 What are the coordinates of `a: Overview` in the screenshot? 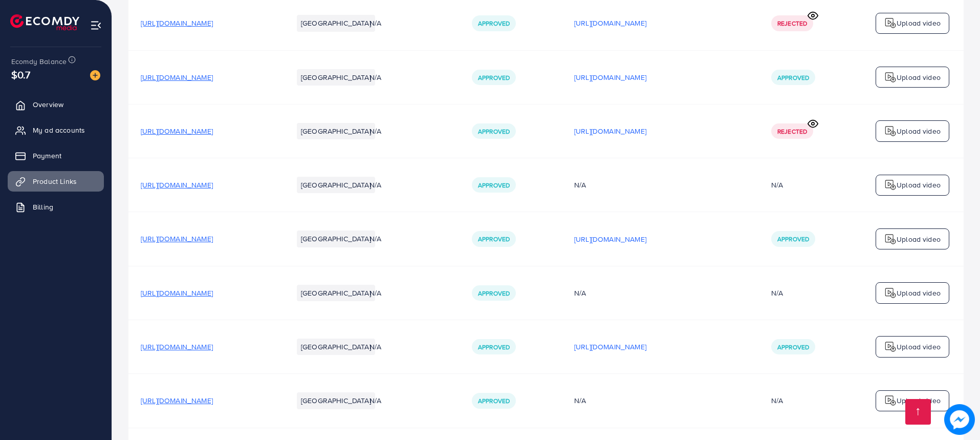 It's located at (56, 104).